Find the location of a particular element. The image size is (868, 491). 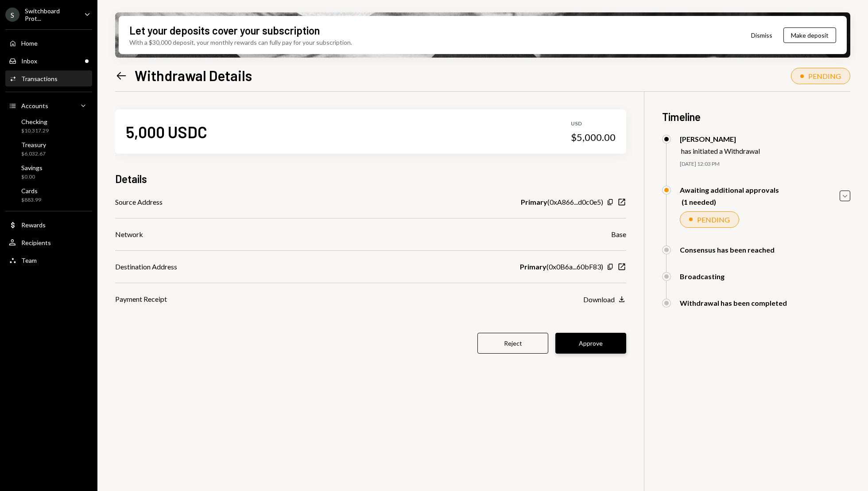

a: Savings$0.00 is located at coordinates (49, 172).